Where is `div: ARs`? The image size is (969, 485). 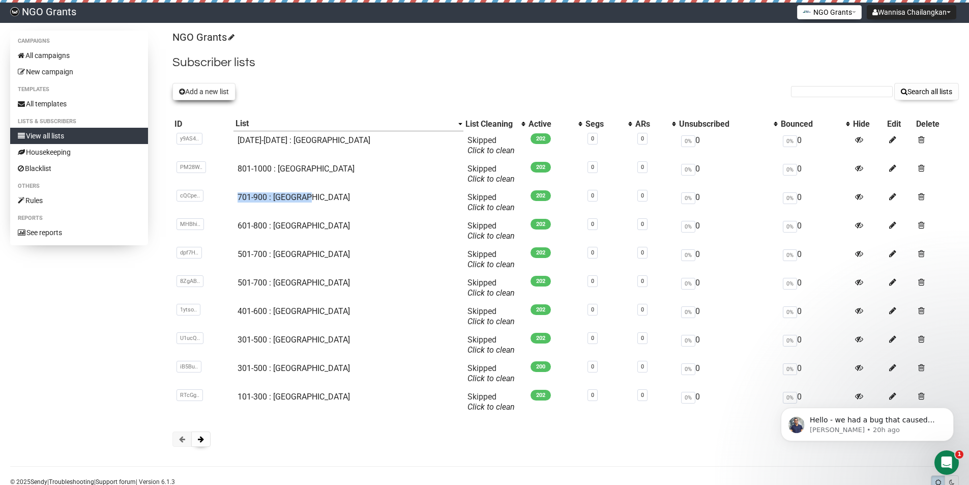
div: ARs is located at coordinates (651, 124).